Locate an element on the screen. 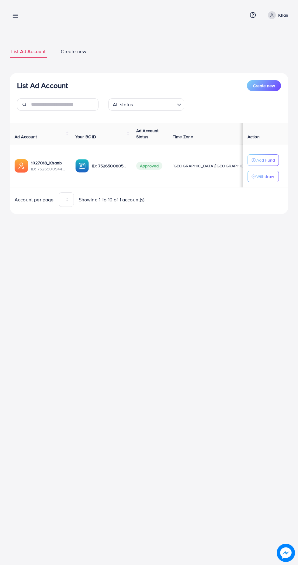  input: Search for option is located at coordinates (155, 104).